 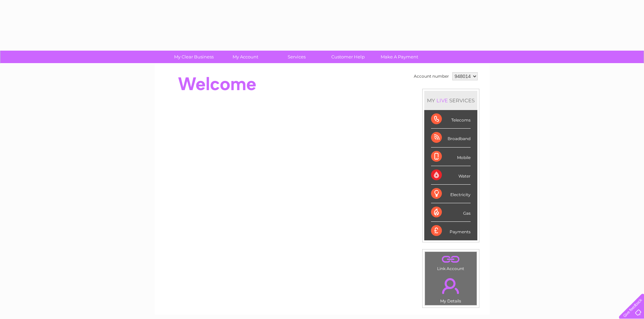 What do you see at coordinates (451, 194) in the screenshot?
I see `div: Electricity` at bounding box center [451, 194].